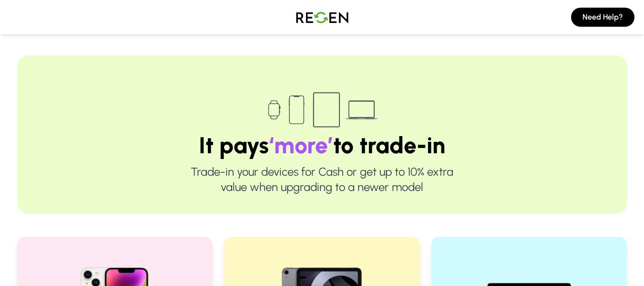 The image size is (644, 286). What do you see at coordinates (322, 17) in the screenshot?
I see `img: Logo` at bounding box center [322, 17].